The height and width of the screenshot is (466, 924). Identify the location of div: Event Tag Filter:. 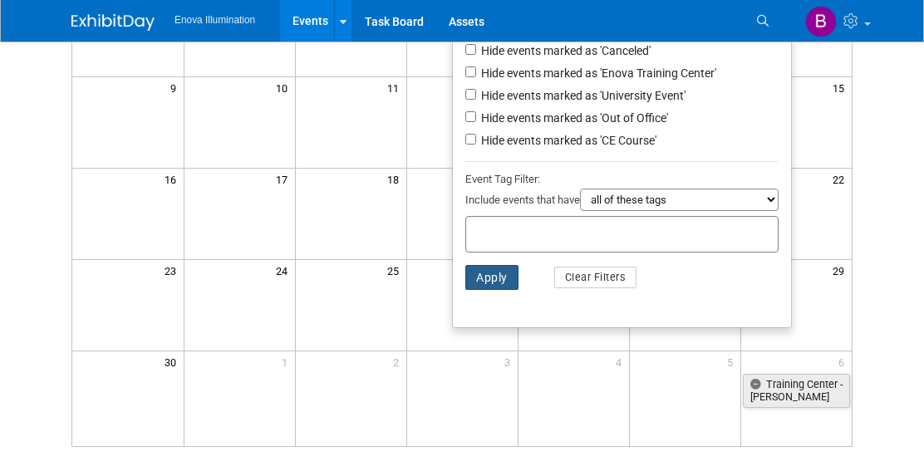
(621, 179).